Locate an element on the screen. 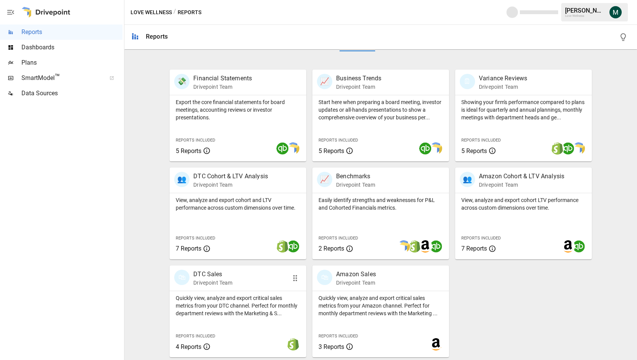  button: Love Wellness is located at coordinates (151, 12).